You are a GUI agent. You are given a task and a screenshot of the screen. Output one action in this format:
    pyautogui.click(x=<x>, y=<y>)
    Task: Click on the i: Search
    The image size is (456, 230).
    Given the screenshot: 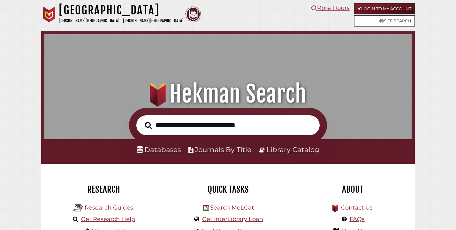 What is the action you would take?
    pyautogui.click(x=148, y=125)
    